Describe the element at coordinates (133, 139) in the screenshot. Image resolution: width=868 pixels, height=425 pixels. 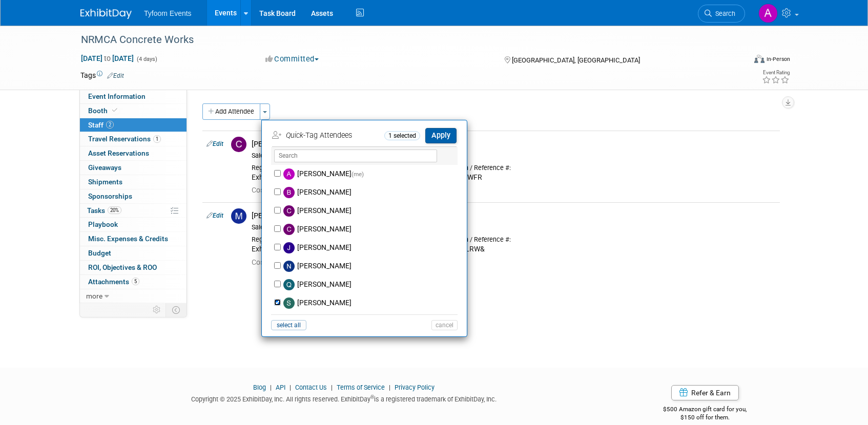
I see `a: Travel Reservations1` at that location.